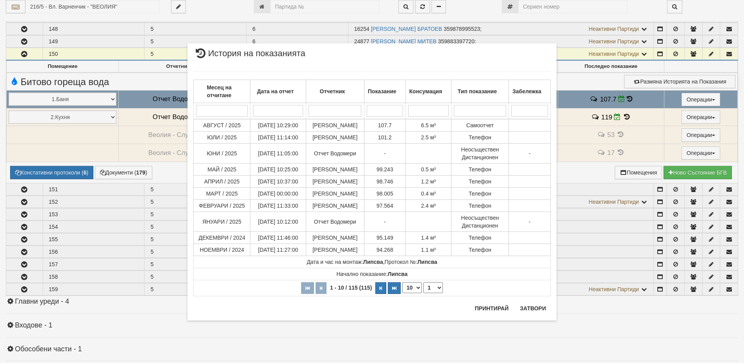 This screenshot has height=363, width=744. Describe the element at coordinates (382, 91) in the screenshot. I see `b: Показание` at that location.